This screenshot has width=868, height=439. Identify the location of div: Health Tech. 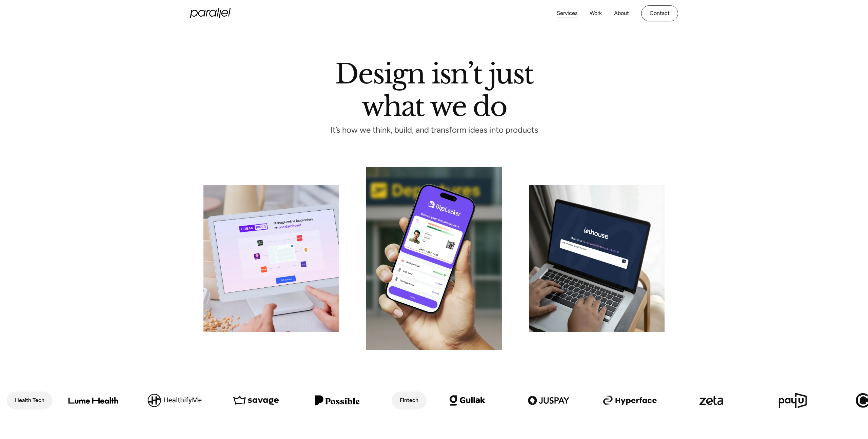
(29, 400).